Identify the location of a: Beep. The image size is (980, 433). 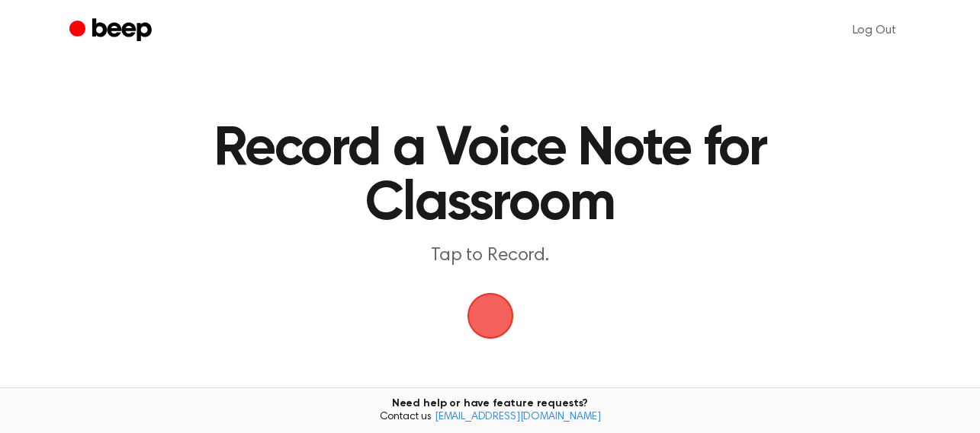
(112, 31).